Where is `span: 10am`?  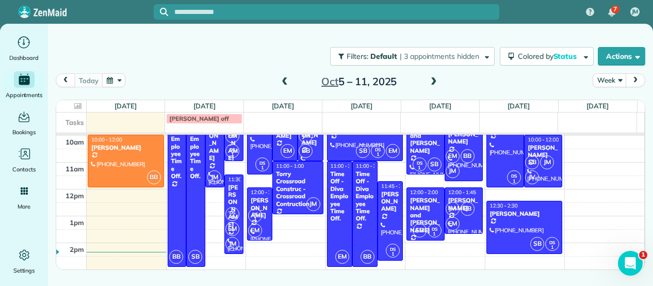
span: 10am is located at coordinates (75, 142).